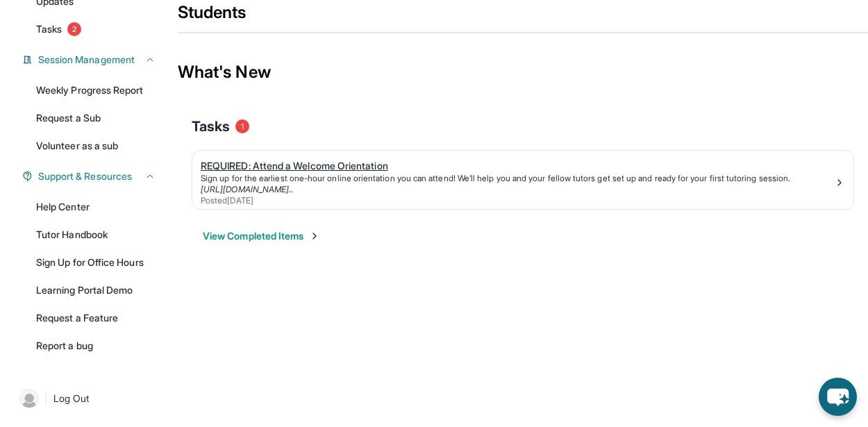 The image size is (868, 427). What do you see at coordinates (30, 398) in the screenshot?
I see `img: user-img` at bounding box center [30, 398].